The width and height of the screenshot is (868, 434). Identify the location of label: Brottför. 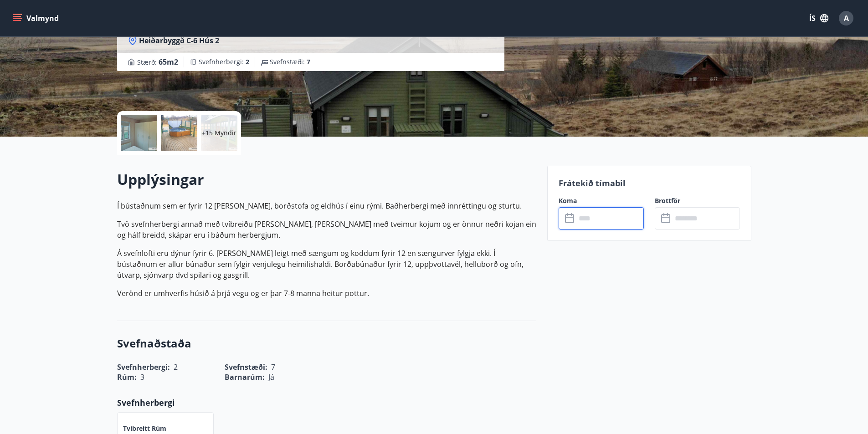
(697, 200).